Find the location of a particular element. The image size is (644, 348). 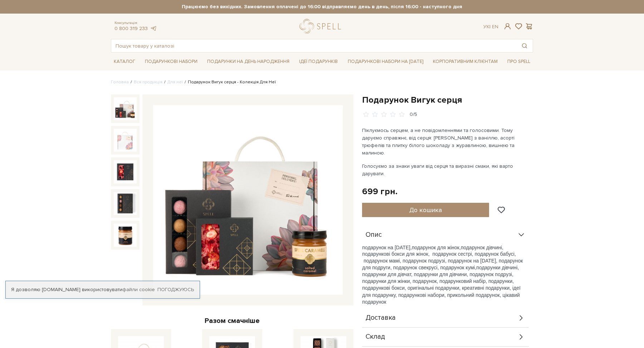

p: Піклуємось серцем, а не повідомленнями та голосовими. Тому даруємо справжнє, від серця: [PERSON_N... is located at coordinates (446, 142).